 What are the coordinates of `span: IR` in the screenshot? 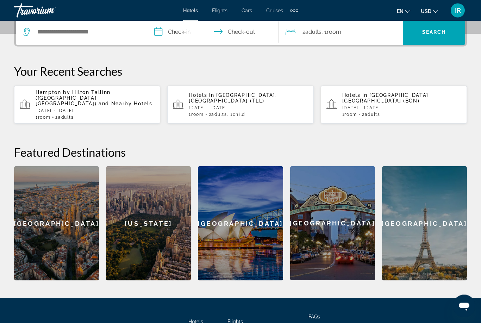 It's located at (458, 11).